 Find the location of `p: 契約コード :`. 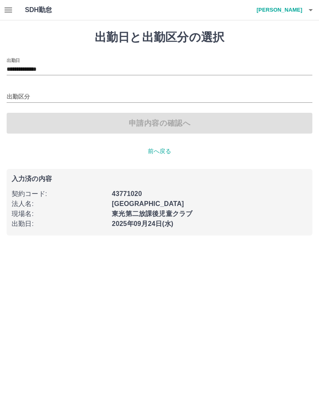

p: 契約コード : is located at coordinates (59, 194).